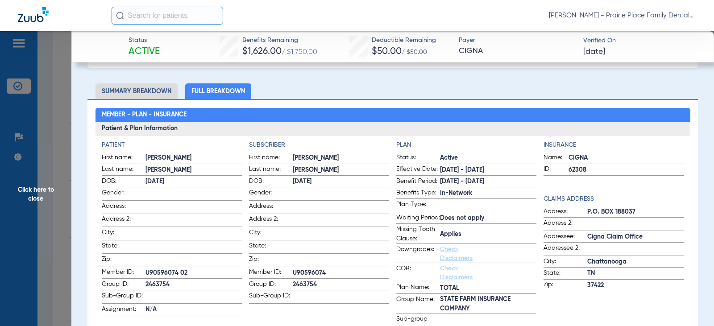 This screenshot has height=326, width=714. What do you see at coordinates (418, 273) in the screenshot?
I see `span: COB:` at bounding box center [418, 273].